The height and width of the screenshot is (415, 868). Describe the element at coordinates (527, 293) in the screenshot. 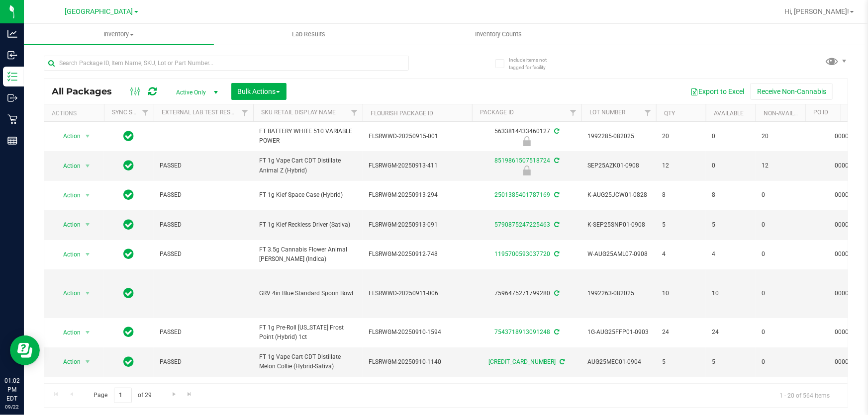

I see `div: 7596475271799280` at that location.